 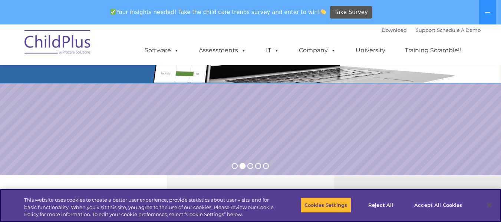 What do you see at coordinates (426, 30) in the screenshot?
I see `a: Support` at bounding box center [426, 30].